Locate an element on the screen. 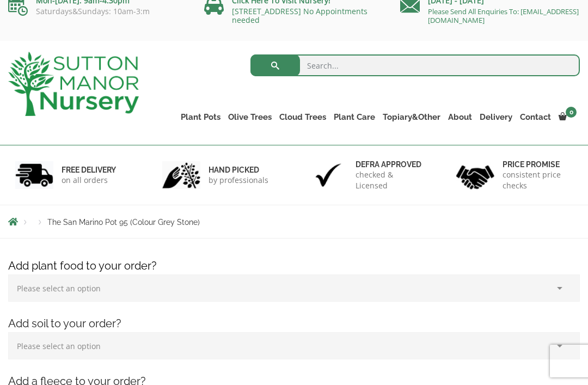 This screenshot has height=385, width=588. a: Contact is located at coordinates (535, 117).